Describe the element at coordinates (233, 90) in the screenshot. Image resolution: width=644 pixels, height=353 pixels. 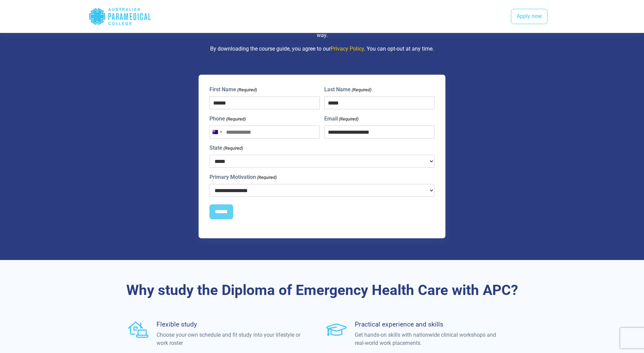
I see `label: First Name` at that location.